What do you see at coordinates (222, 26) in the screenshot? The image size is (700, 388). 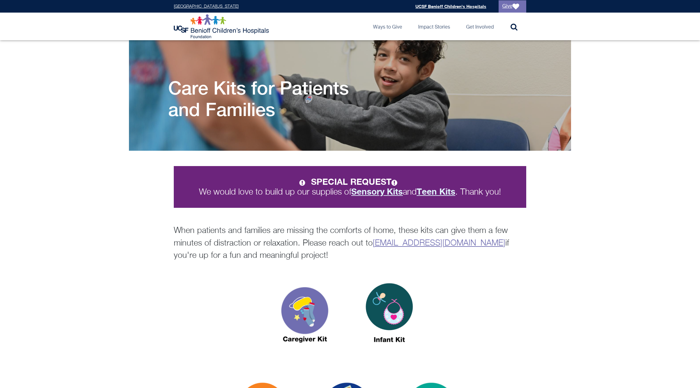 I see `img: Logo for UCSF Benioff Children's Hospitals Foundation` at bounding box center [222, 26].